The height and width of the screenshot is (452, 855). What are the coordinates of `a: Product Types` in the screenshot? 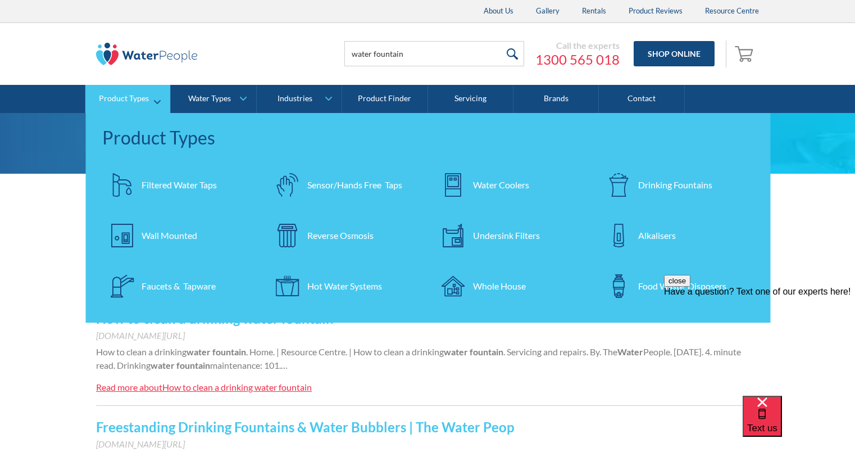 It's located at (127, 99).